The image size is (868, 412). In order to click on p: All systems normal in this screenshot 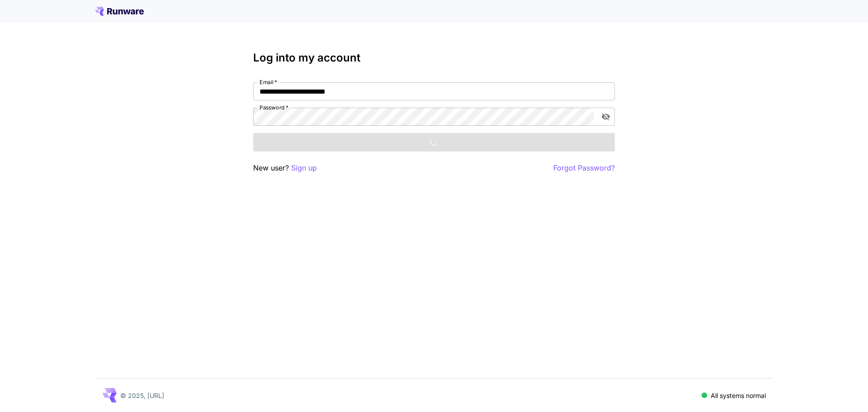, I will do `click(738, 395)`.